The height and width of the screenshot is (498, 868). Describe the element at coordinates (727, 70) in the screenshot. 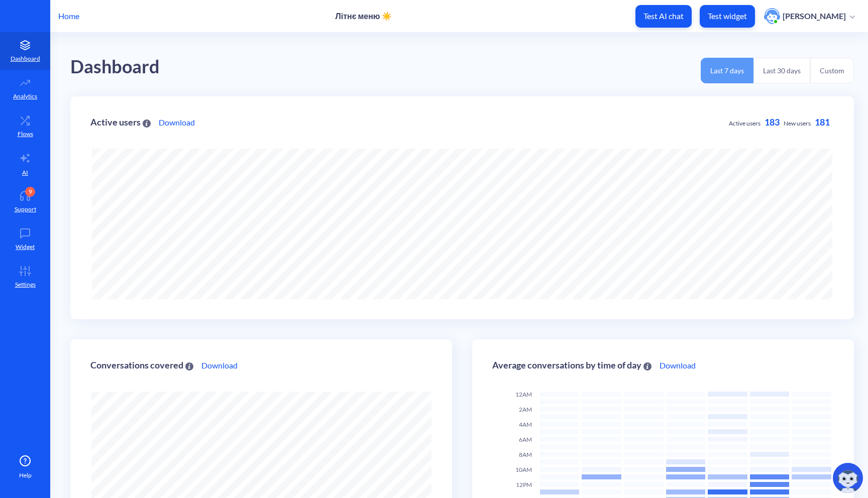

I see `button: Last 7 days` at that location.